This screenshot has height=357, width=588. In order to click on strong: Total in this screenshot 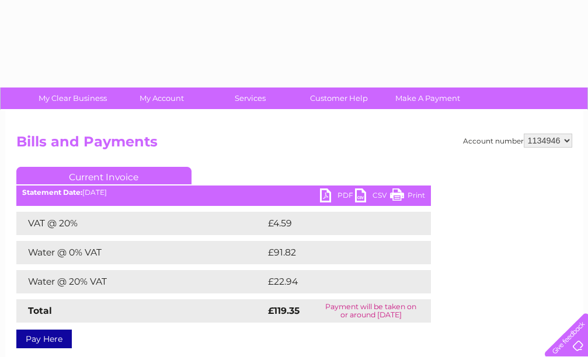, I will do `click(40, 310)`.